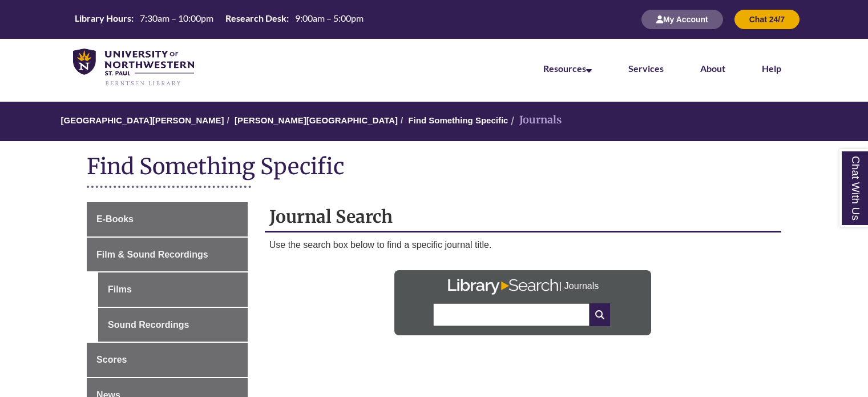 The width and height of the screenshot is (868, 397). I want to click on a: Find Something Specific, so click(457, 120).